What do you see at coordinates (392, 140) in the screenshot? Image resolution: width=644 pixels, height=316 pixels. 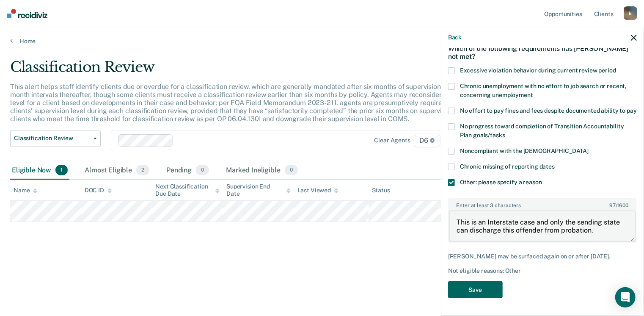 I see `div: Clear agents` at bounding box center [392, 140].